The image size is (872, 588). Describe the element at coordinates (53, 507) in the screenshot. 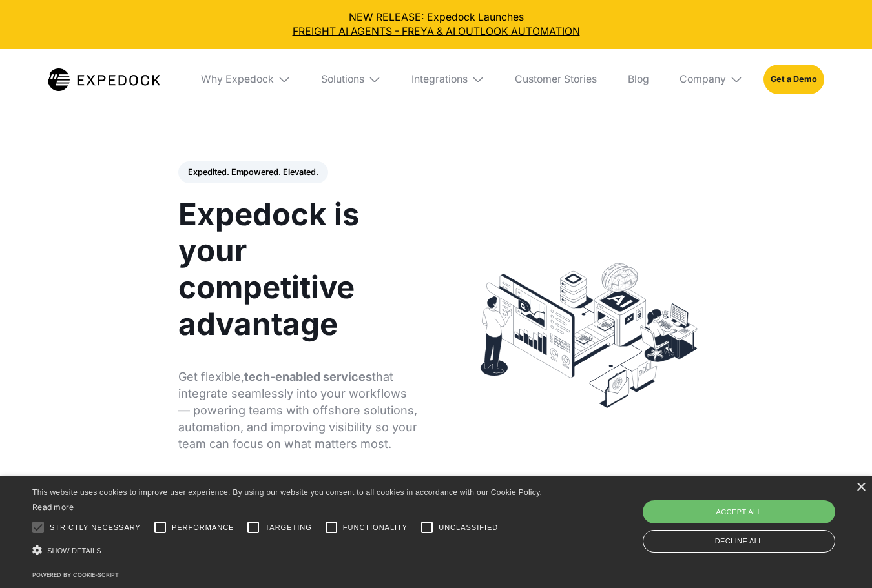

I see `a: Read more` at that location.